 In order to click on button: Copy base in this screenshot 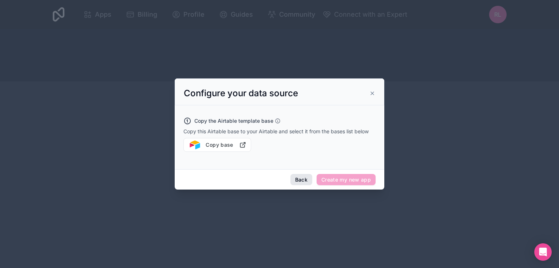, I will do `click(217, 145)`.